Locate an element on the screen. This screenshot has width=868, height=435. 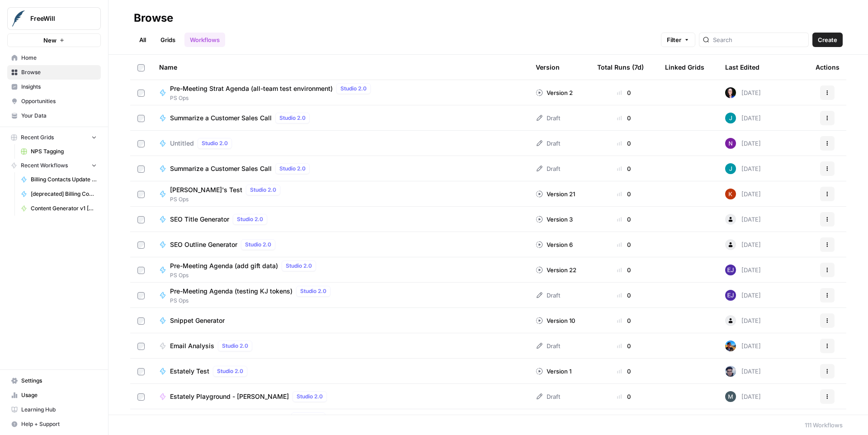
div: Version 1 is located at coordinates (553, 371).